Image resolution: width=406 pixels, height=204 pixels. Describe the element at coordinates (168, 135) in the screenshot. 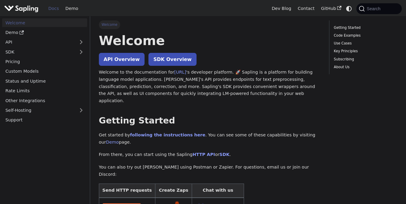

I see `a: following the instructions here` at that location.